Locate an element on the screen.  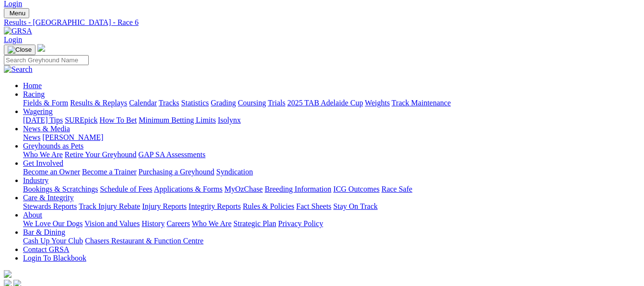
a: ICG Outcomes is located at coordinates (356, 188).